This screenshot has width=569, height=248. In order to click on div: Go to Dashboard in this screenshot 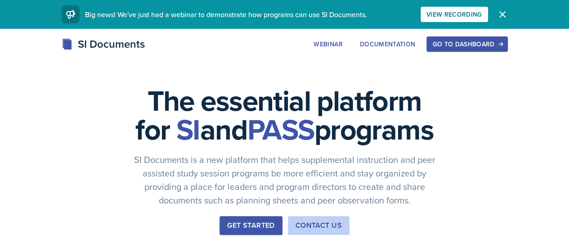, I will do `click(467, 44)`.